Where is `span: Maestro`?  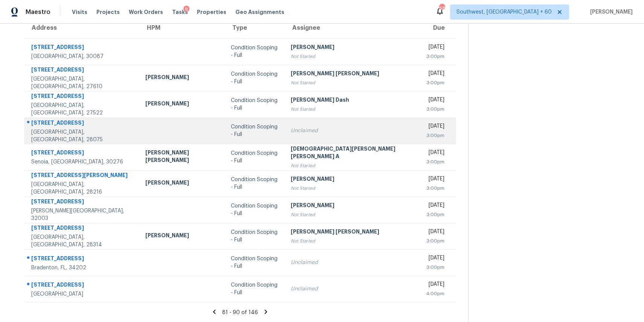 span: Maestro is located at coordinates (38, 12).